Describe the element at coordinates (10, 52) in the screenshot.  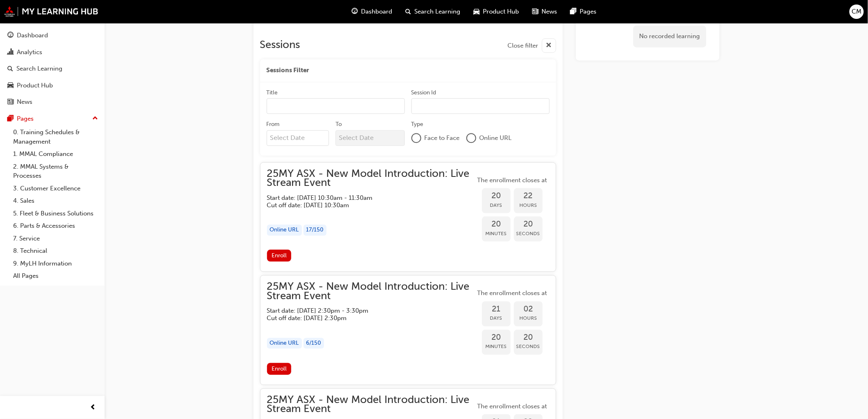
I see `span: chart-icon` at that location.